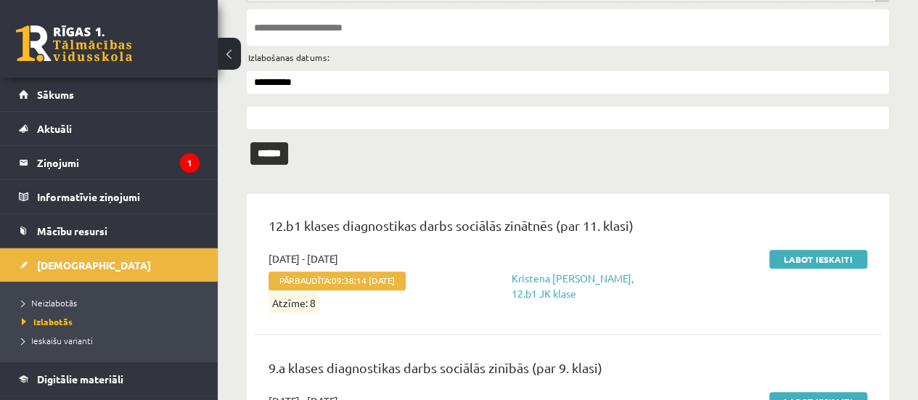 The image size is (918, 400). What do you see at coordinates (47, 322) in the screenshot?
I see `span: Izlabotās` at bounding box center [47, 322].